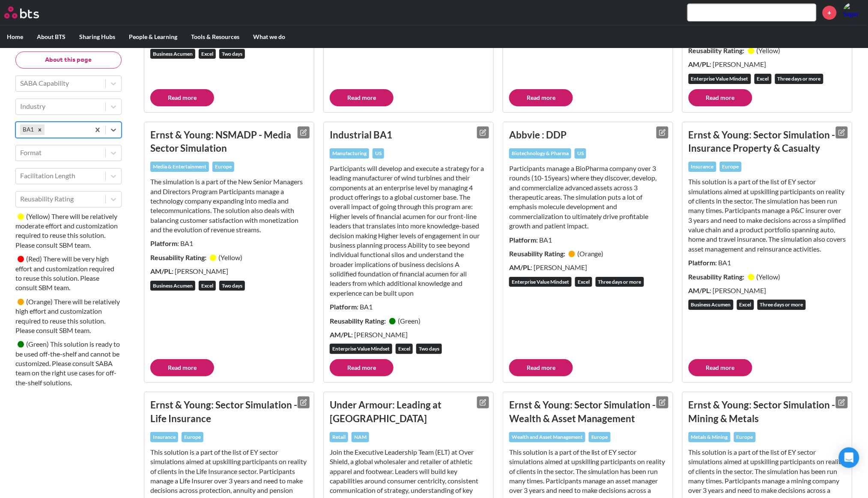  What do you see at coordinates (21, 12) in the screenshot?
I see `img: BTS Logo` at bounding box center [21, 12].